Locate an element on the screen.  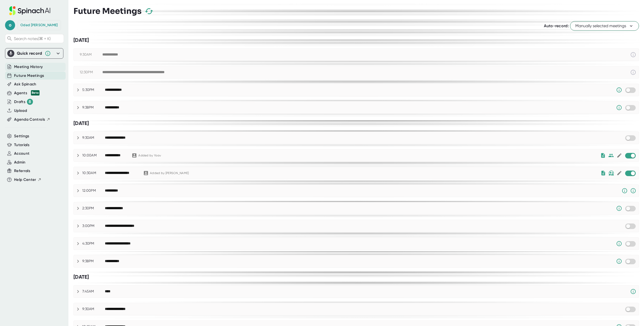
span: Tutorials is located at coordinates (22, 144).